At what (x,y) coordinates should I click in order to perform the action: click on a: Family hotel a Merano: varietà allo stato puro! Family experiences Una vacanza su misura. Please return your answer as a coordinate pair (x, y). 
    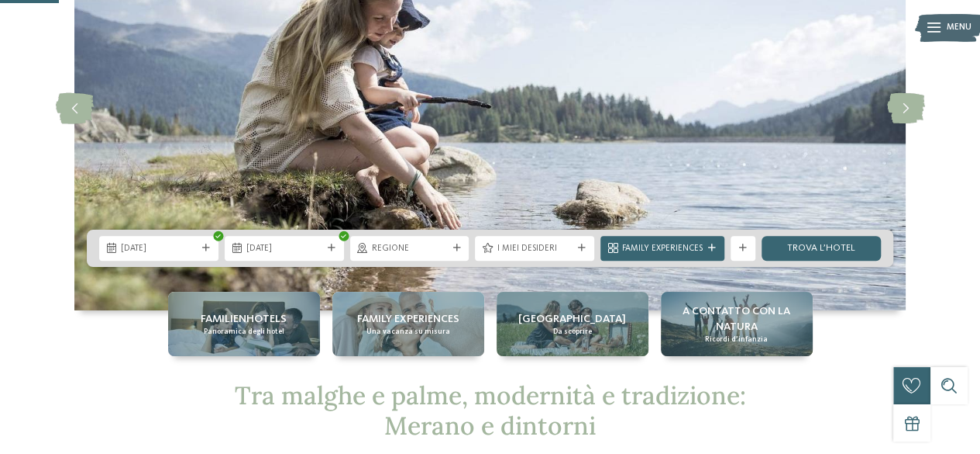
    Looking at the image, I should click on (408, 323).